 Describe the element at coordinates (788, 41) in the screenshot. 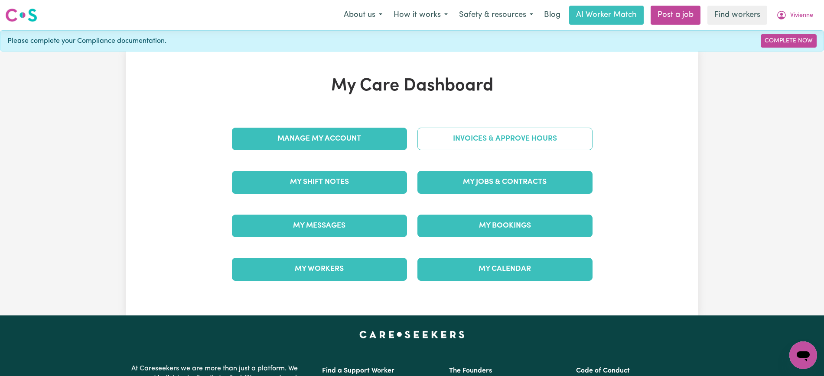

I see `a: Complete Now` at that location.